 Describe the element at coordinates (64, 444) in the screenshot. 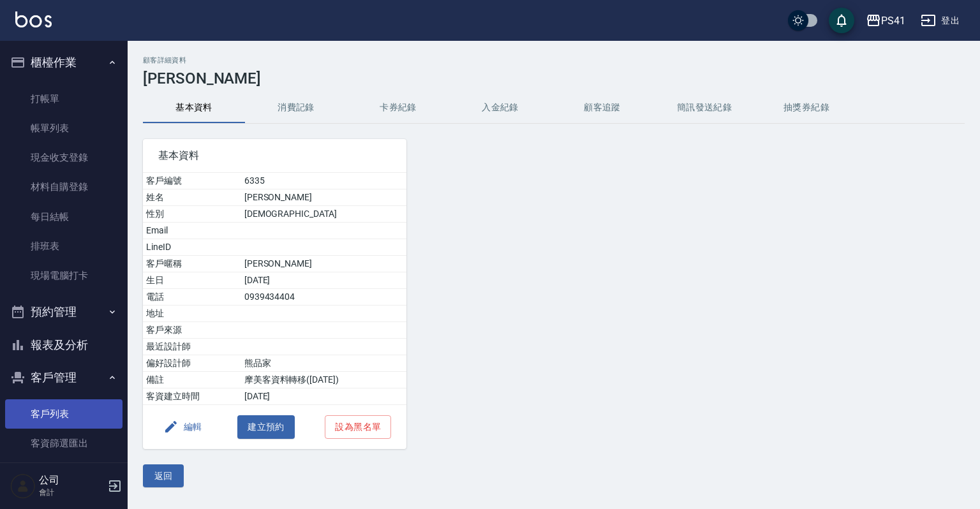

I see `a: 客資篩選匯出` at that location.